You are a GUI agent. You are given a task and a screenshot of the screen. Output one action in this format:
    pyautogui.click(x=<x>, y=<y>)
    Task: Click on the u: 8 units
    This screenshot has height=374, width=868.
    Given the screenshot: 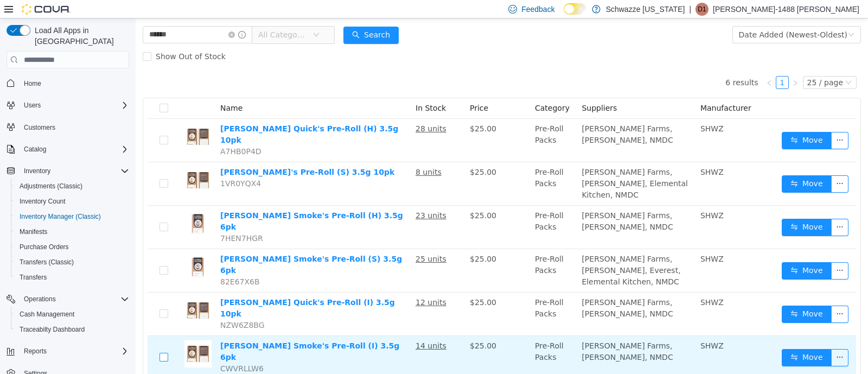 What is the action you would take?
    pyautogui.click(x=293, y=153)
    